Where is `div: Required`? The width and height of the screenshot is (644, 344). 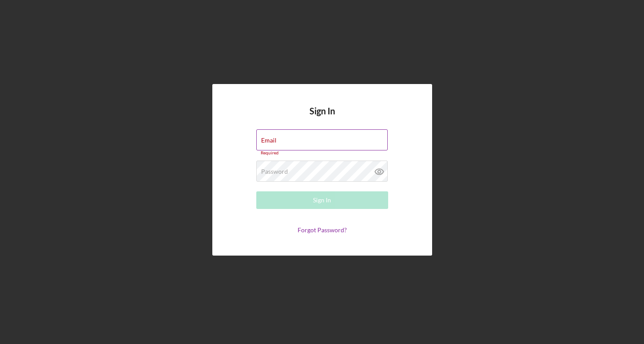
div: Required is located at coordinates (322, 153).